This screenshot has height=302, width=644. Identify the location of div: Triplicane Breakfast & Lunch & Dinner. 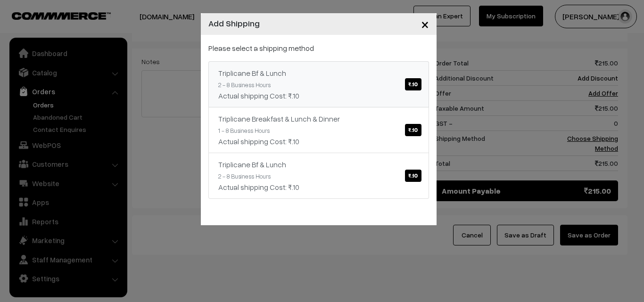
(318, 119).